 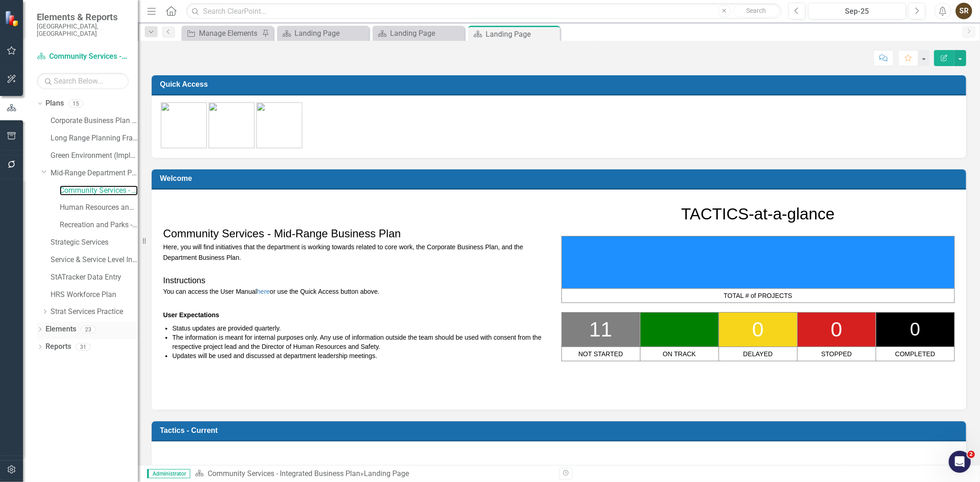 I want to click on span: Elements & Reports, so click(x=83, y=17).